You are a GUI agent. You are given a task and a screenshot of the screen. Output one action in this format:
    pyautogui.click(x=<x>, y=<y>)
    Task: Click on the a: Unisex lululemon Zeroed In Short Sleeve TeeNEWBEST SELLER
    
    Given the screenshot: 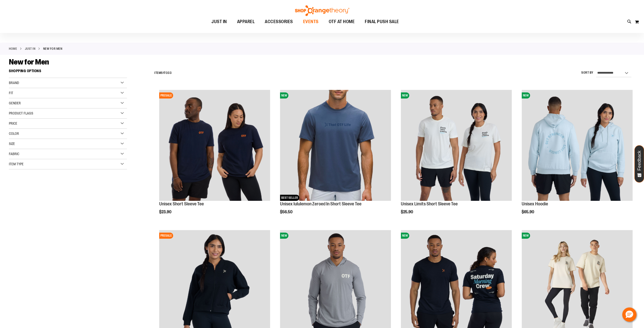 What is the action you would take?
    pyautogui.click(x=335, y=146)
    